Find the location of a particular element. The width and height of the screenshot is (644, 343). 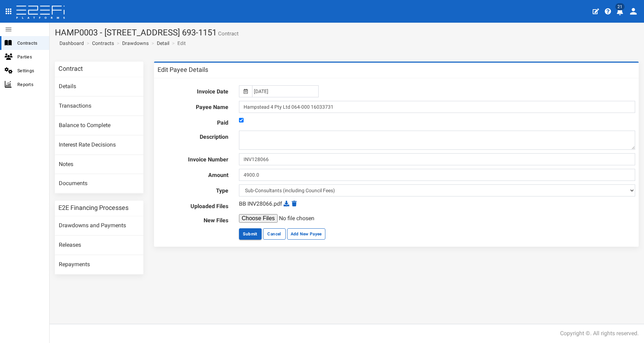

span: Dashboard is located at coordinates (70, 43).